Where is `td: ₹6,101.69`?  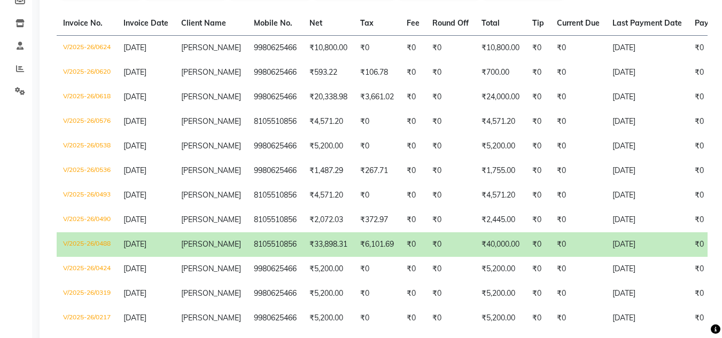 td: ₹6,101.69 is located at coordinates (377, 245).